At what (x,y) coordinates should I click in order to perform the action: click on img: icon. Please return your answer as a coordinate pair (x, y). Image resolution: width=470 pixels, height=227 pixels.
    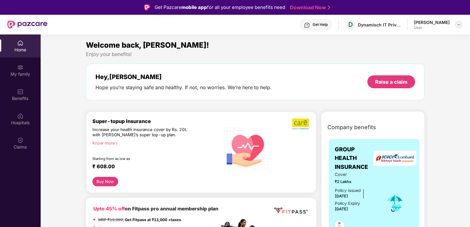
    Looking at the image, I should click on (395, 204).